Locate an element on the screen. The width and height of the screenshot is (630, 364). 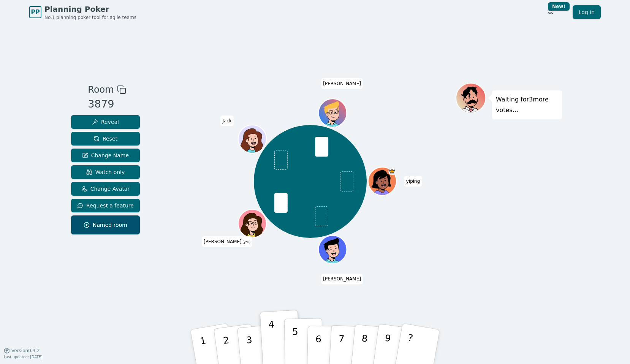
span: Reset is located at coordinates (105, 139).